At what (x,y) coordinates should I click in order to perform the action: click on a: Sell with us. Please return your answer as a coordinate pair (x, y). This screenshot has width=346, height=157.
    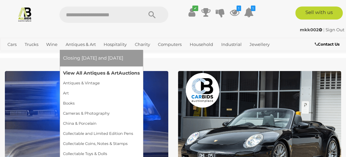
    Looking at the image, I should click on (319, 13).